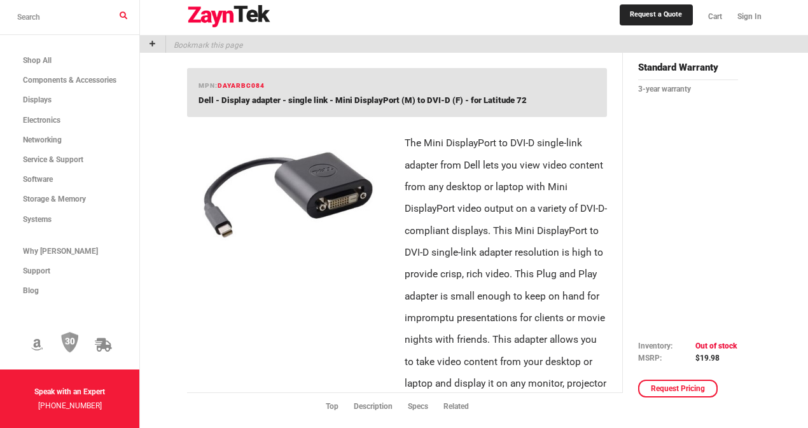  I want to click on li: Specs, so click(425, 406).